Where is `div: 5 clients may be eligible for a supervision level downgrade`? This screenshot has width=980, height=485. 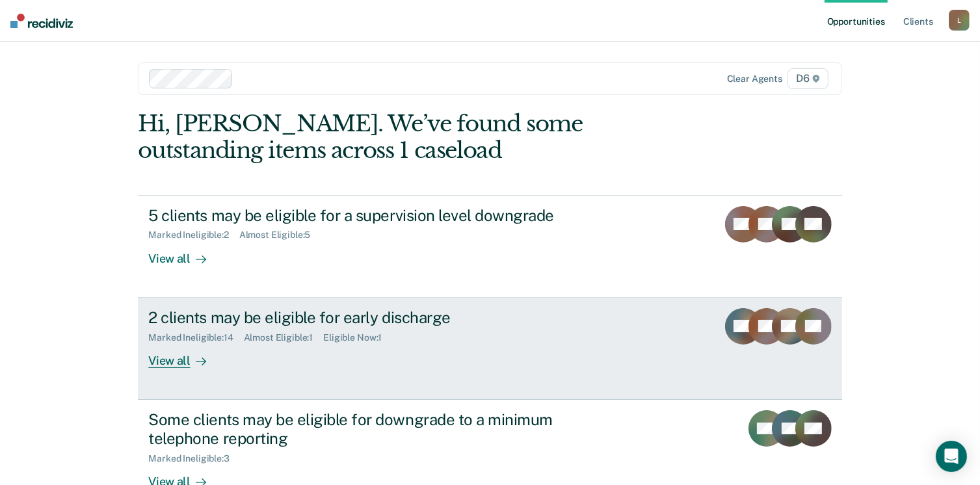
div: 5 clients may be eligible for a supervision level downgrade is located at coordinates (377, 215).